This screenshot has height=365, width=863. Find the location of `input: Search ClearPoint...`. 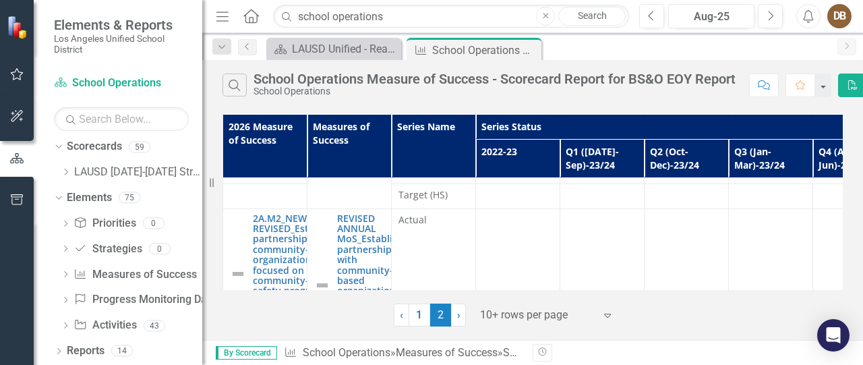

input: Search ClearPoint... is located at coordinates (451, 16).